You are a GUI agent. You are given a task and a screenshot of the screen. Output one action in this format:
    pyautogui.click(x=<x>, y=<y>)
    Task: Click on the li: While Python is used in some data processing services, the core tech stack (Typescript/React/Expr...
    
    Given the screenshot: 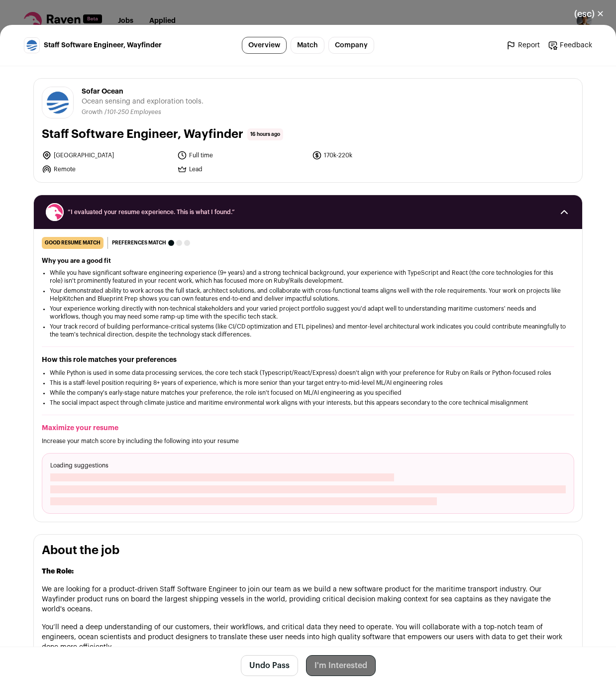 What is the action you would take?
    pyautogui.click(x=308, y=373)
    